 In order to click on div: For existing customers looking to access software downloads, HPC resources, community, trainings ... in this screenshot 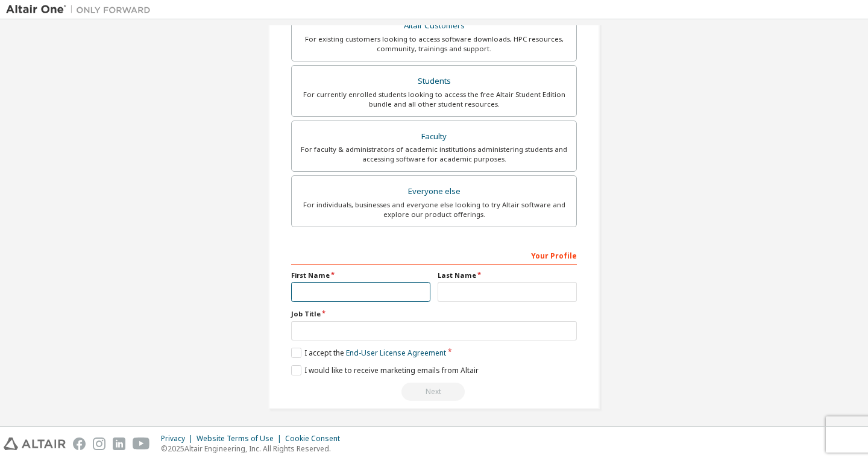, I will do `click(434, 44)`.